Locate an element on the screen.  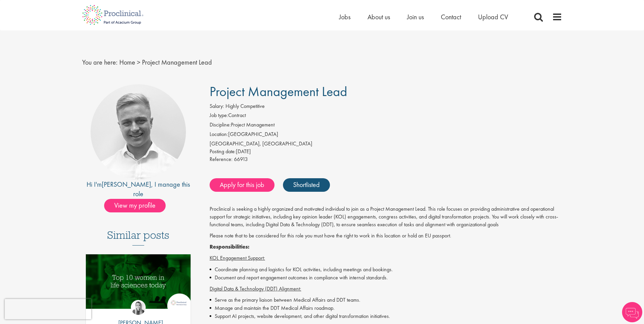
a: Apply for this job is located at coordinates (242, 185).